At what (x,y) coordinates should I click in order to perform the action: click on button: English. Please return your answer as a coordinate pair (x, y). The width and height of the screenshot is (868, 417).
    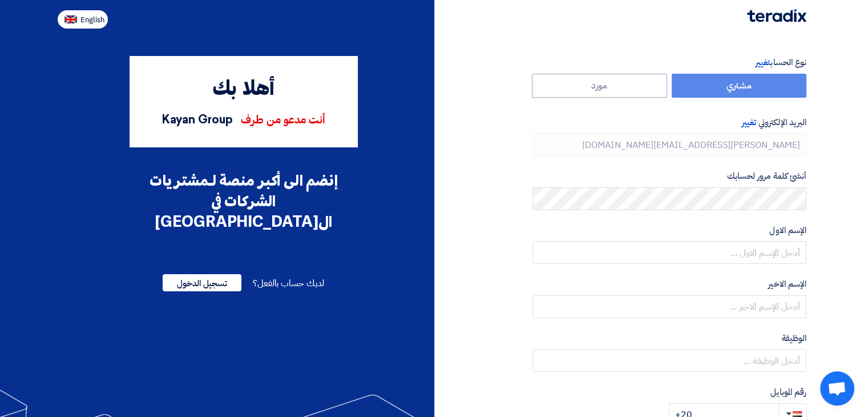
    Looking at the image, I should click on (83, 19).